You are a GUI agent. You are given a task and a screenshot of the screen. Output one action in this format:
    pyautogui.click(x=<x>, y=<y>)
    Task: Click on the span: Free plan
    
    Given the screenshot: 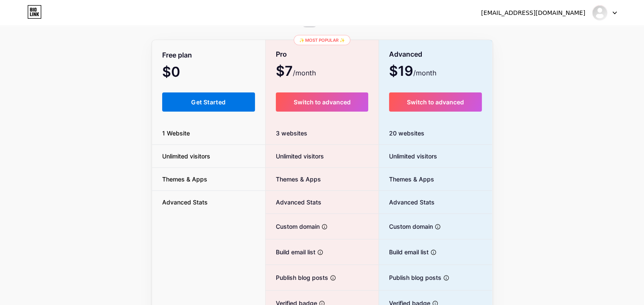 What is the action you would take?
    pyautogui.click(x=177, y=55)
    